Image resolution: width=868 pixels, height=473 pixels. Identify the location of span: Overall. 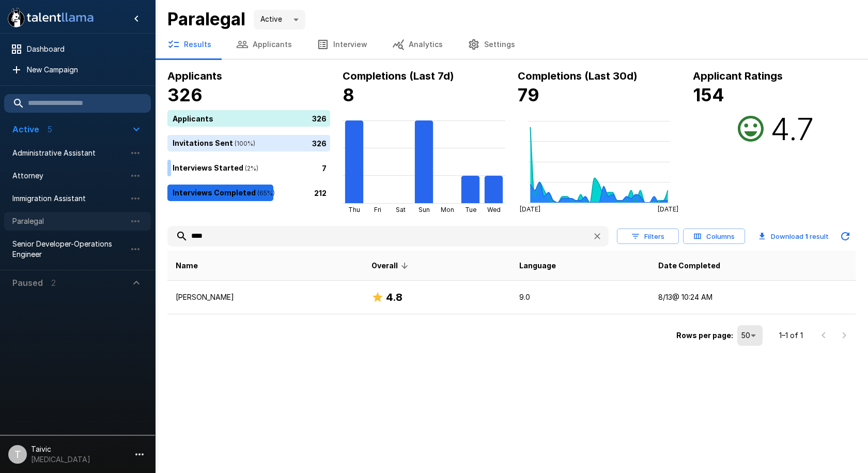
(391, 266).